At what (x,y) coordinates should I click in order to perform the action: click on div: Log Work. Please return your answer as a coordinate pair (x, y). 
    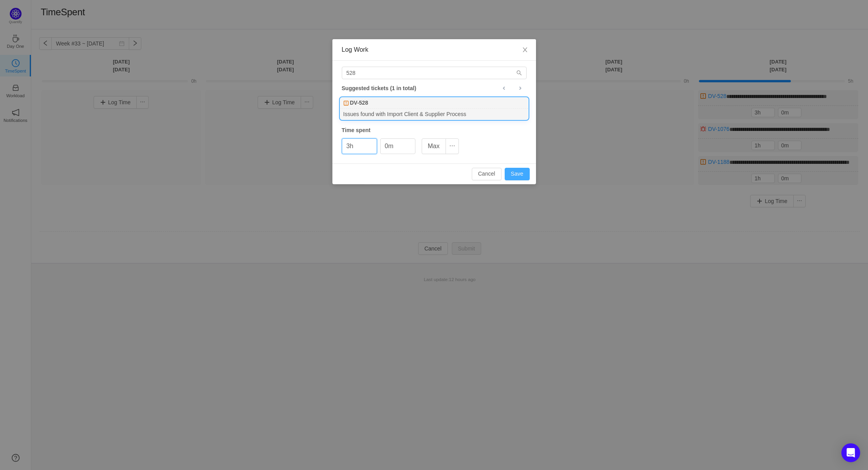
    Looking at the image, I should click on (434, 50).